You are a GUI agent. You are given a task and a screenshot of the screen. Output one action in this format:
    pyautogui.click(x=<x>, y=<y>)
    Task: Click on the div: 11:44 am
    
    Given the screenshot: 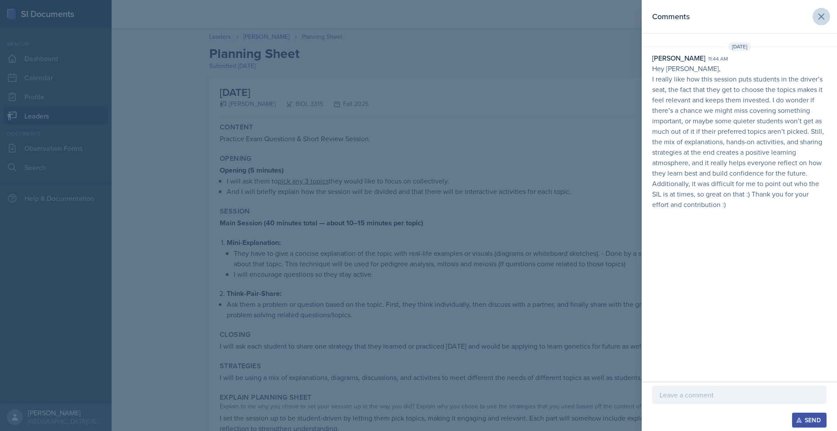 What is the action you would take?
    pyautogui.click(x=718, y=59)
    